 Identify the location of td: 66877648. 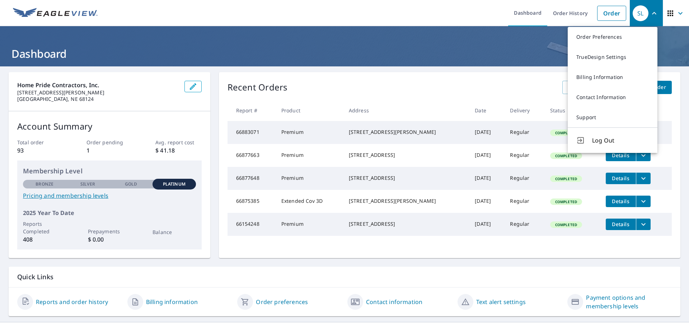
(252, 178).